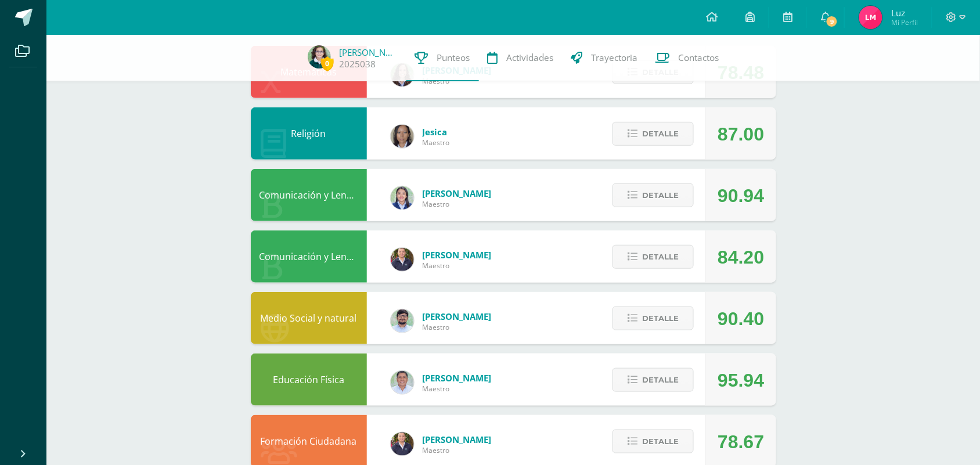 The width and height of the screenshot is (980, 465). Describe the element at coordinates (402, 137) in the screenshot. I see `img: 69ae3ad5c76ff258cb10e64230d73c76.png` at that location.